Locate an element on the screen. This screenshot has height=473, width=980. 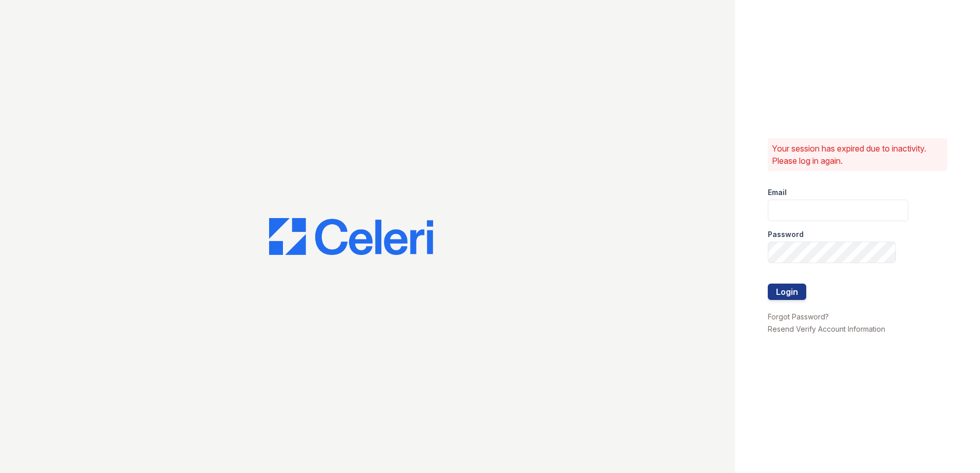
img: CE_Logo_Blue-a8612792a0a2168367f1c8372b55b34899dd931a85d93a1a3d3e32e68fde9ad4.png is located at coordinates (351, 237).